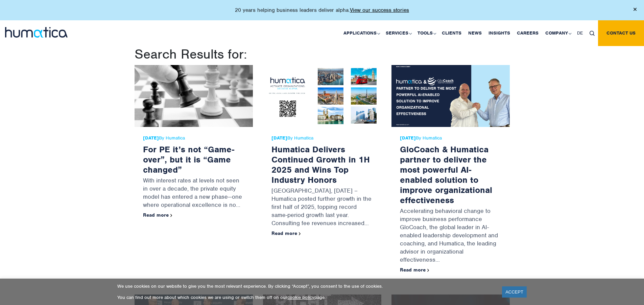 Image resolution: width=644 pixels, height=305 pixels. Describe the element at coordinates (322, 96) in the screenshot. I see `img: Humatica Delivers Continued Growth in 1H 2025 and Wins Top Industry Honors` at that location.